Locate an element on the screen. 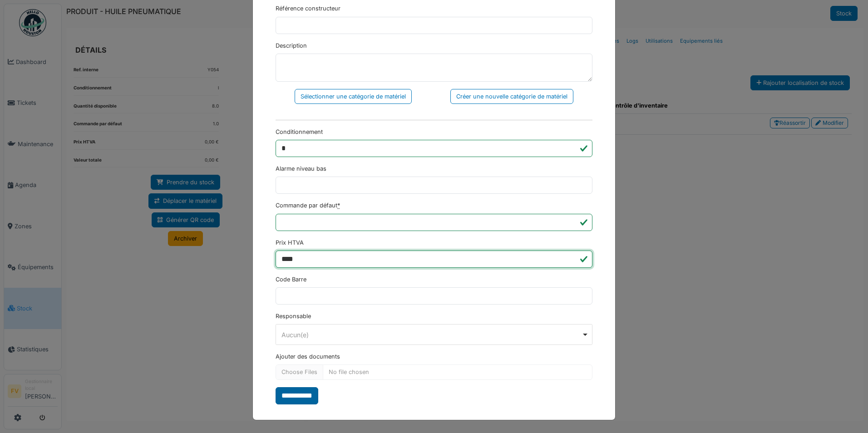  label: Description is located at coordinates (291, 45).